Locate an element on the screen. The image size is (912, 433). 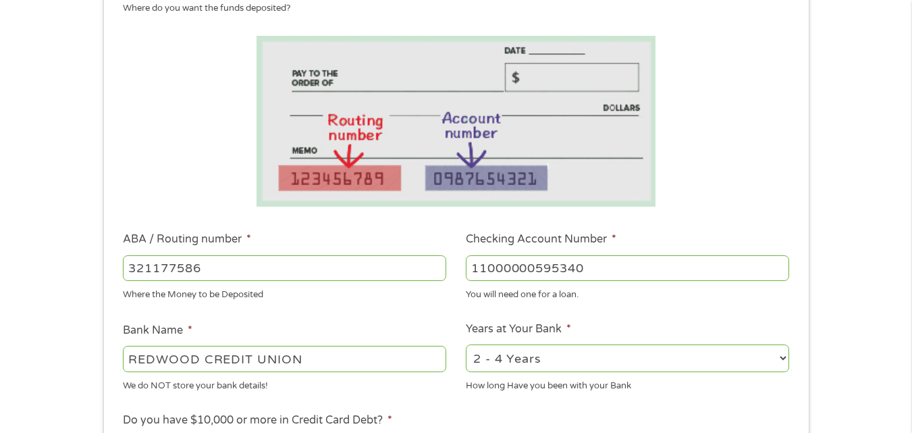
div: You will need one for a loan. is located at coordinates (627, 292).